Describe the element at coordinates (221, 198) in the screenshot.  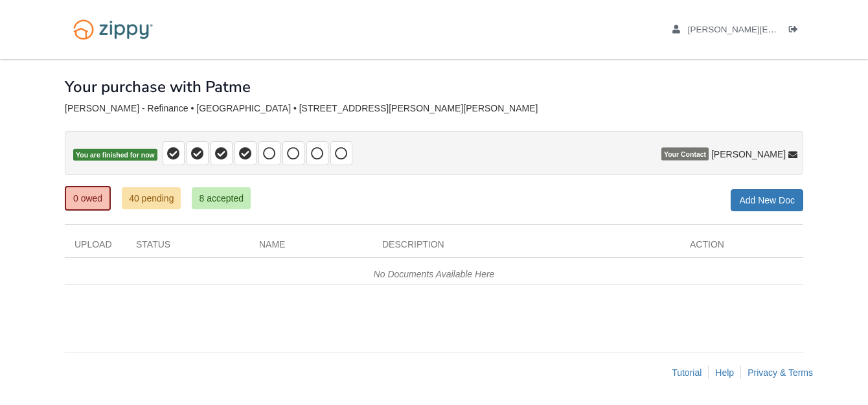
I see `a: 8 accepted` at that location.